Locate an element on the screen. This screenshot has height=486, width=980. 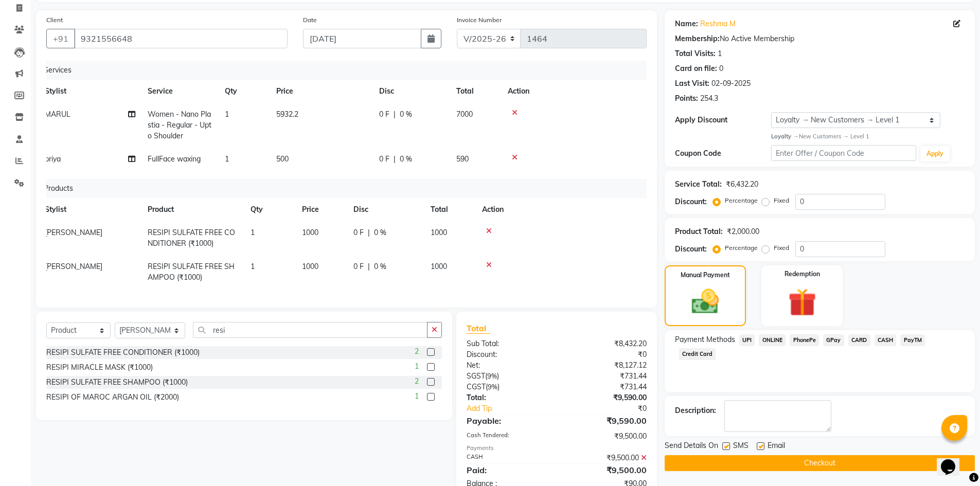
div: Product Total: is located at coordinates (699, 232).